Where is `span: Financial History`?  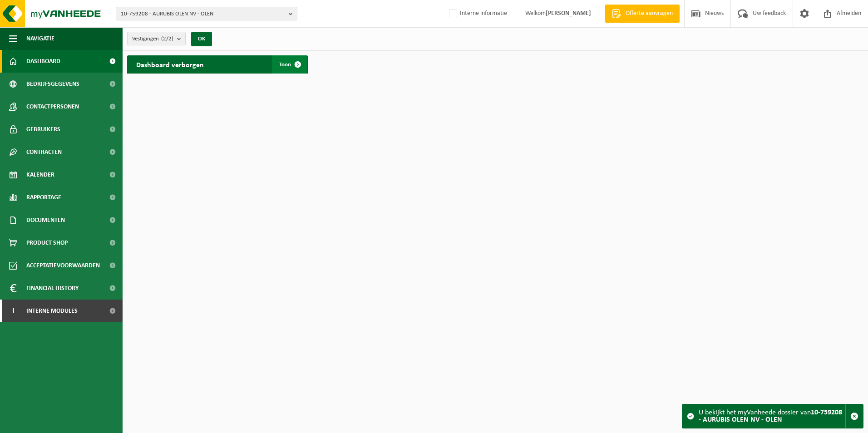
span: Financial History is located at coordinates (52, 289).